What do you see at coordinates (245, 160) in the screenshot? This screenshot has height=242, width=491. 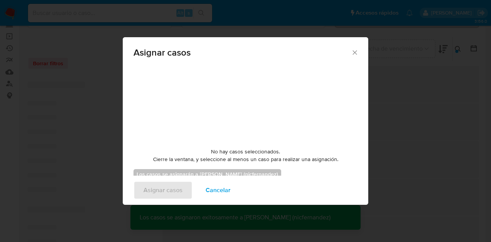 I see `span: Cierre la ventana, y seleccione al menos un caso para realizar una asignación.` at bounding box center [245, 160].